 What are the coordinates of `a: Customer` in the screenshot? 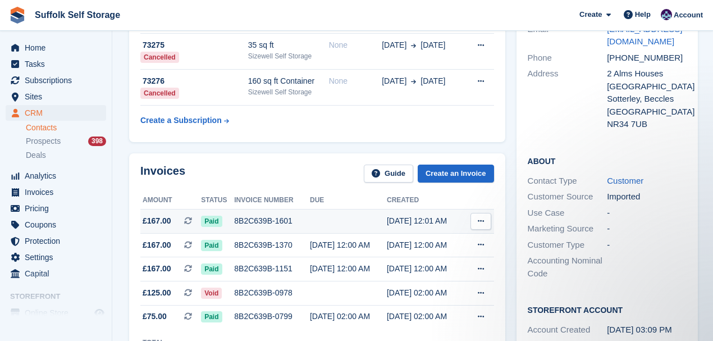 It's located at (625, 180).